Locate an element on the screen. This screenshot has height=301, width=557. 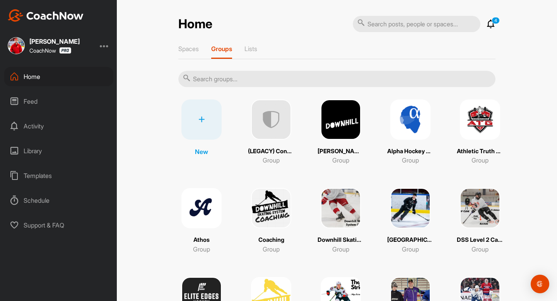
img: CoachNow is located at coordinates (46, 15).